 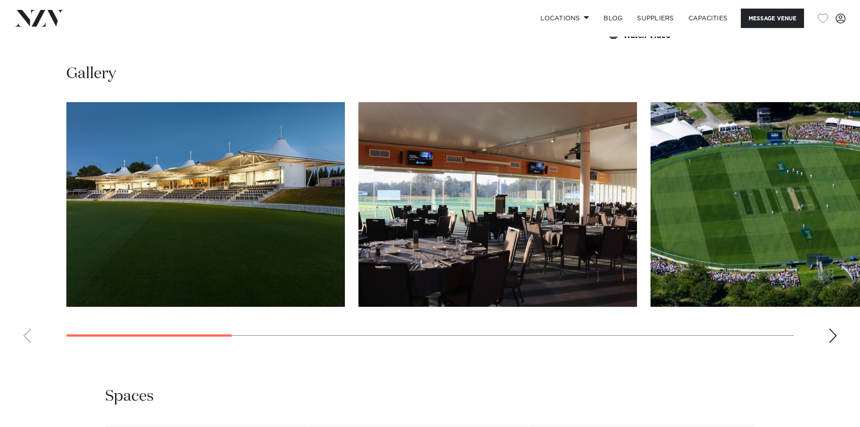 What do you see at coordinates (205, 204) in the screenshot?
I see `swiper-slide: 1 / 11` at bounding box center [205, 204].